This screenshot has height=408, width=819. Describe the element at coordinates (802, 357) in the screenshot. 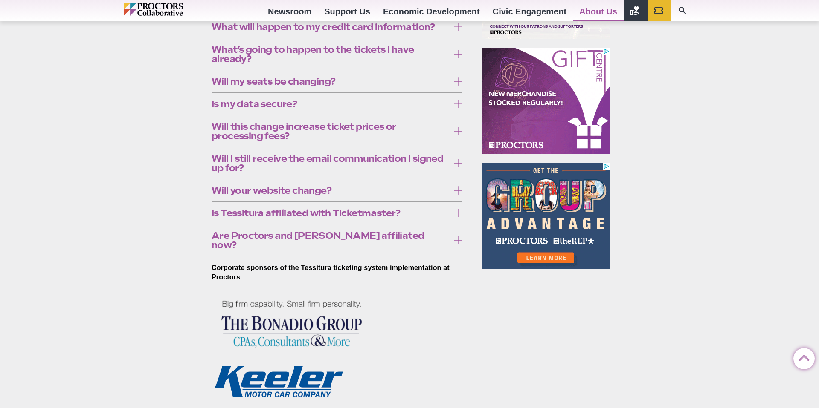

I see `a: Back to Top` at that location.